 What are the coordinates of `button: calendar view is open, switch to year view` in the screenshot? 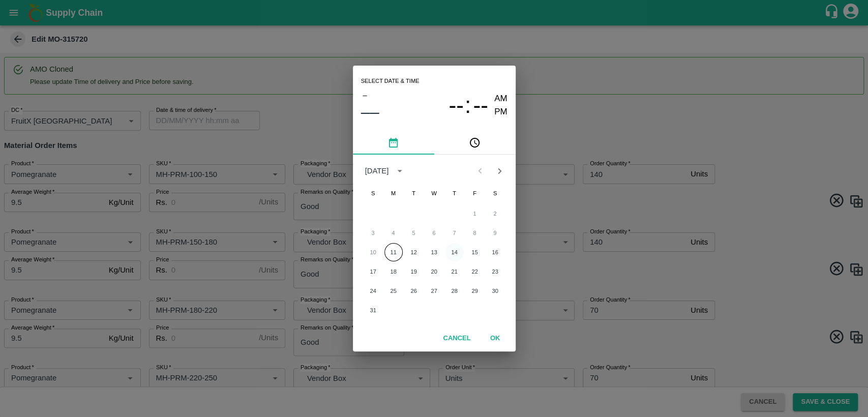 It's located at (399, 171).